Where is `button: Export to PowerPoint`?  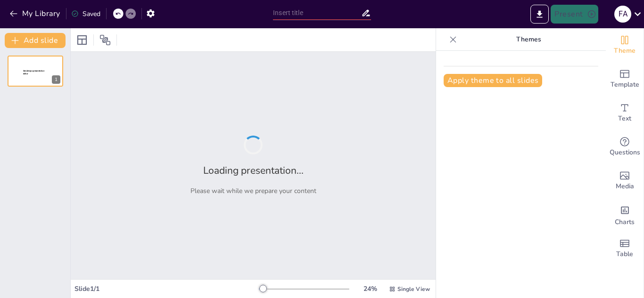 button: Export to PowerPoint is located at coordinates (540, 14).